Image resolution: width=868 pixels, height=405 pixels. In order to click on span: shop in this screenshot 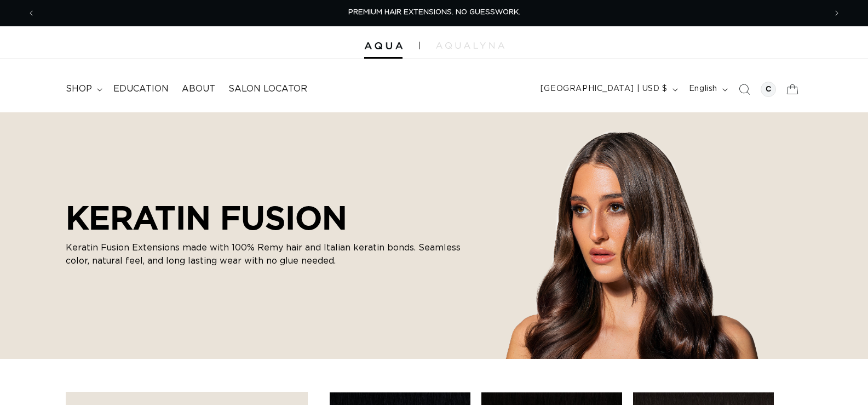, I will do `click(79, 89)`.